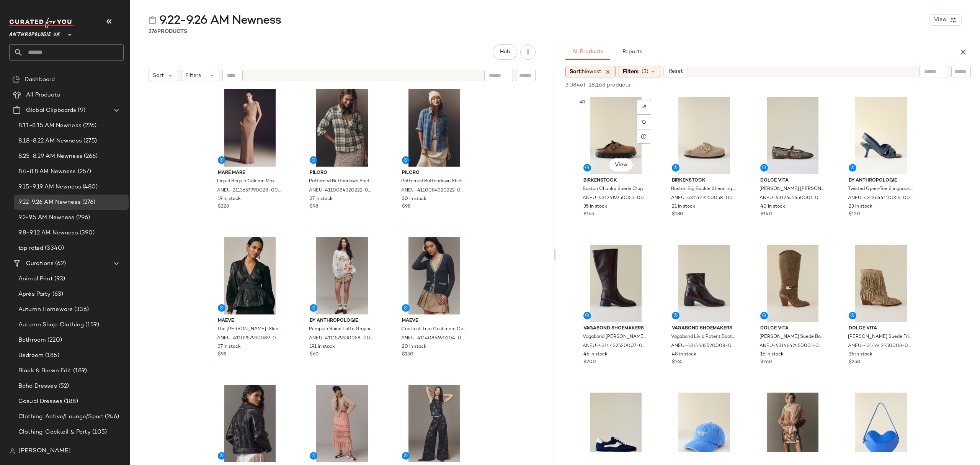  I want to click on span: $250, so click(854, 362).